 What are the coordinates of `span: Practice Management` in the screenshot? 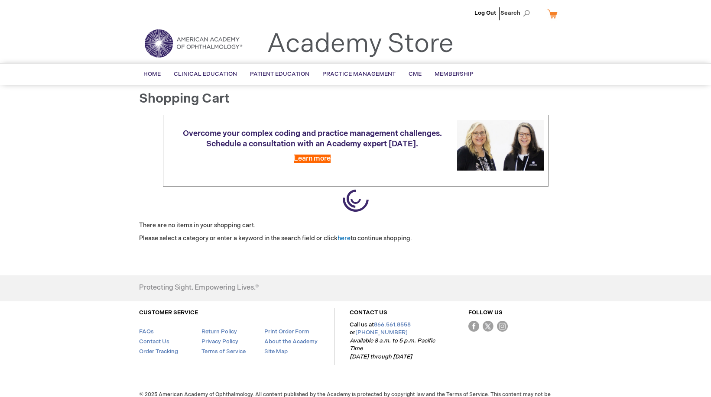 It's located at (359, 74).